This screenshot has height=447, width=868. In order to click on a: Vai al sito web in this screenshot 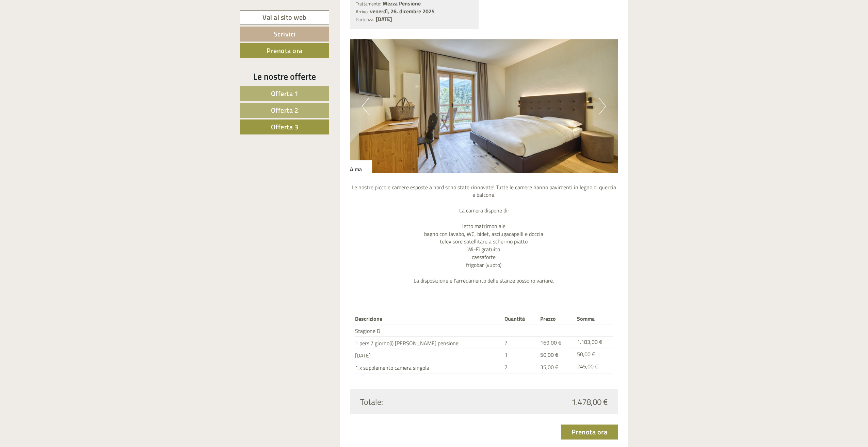, I will do `click(285, 17)`.